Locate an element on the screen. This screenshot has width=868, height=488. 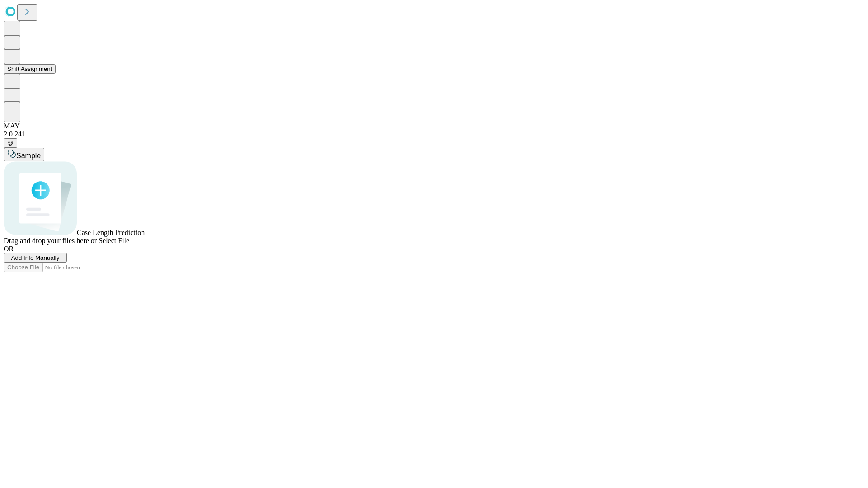
span: Sample is located at coordinates (29, 156).